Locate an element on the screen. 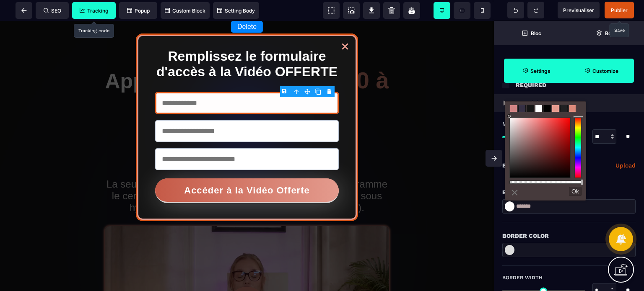 Image resolution: width=644 pixels, height=291 pixels. span: rgb(0, 0, 0) is located at coordinates (547, 108).